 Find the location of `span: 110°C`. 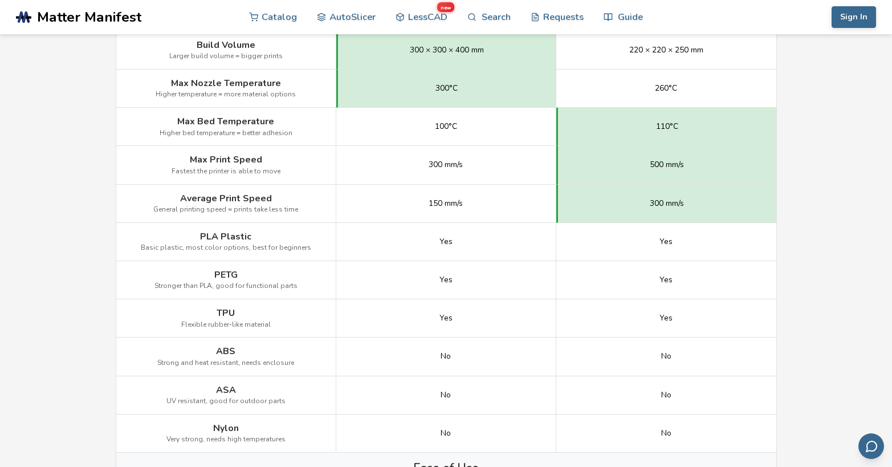

span: 110°C is located at coordinates (667, 127).